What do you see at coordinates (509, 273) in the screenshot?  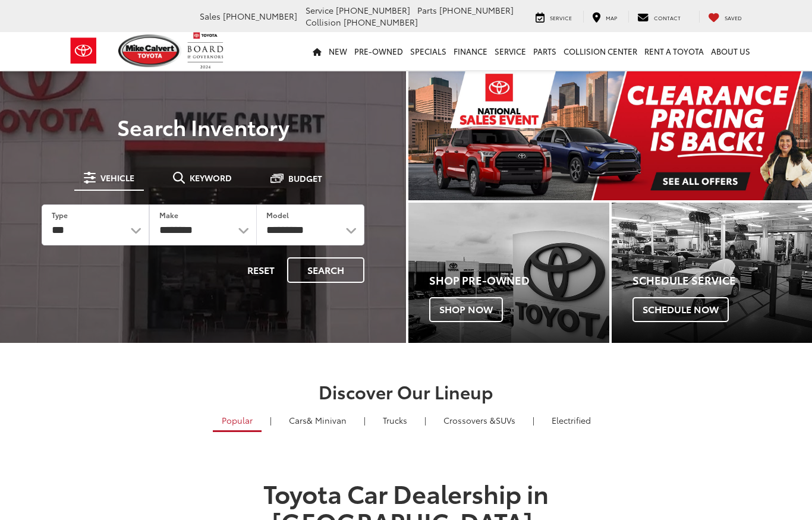 I see `div: Toyota` at bounding box center [509, 273].